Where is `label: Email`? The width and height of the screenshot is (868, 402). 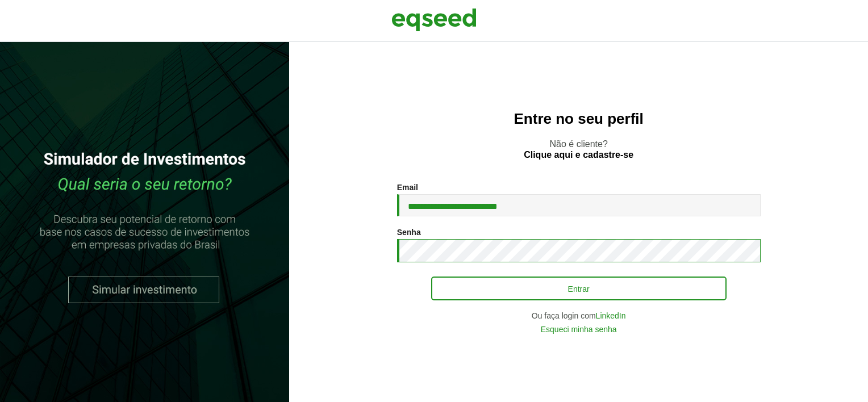 label: Email is located at coordinates (407, 187).